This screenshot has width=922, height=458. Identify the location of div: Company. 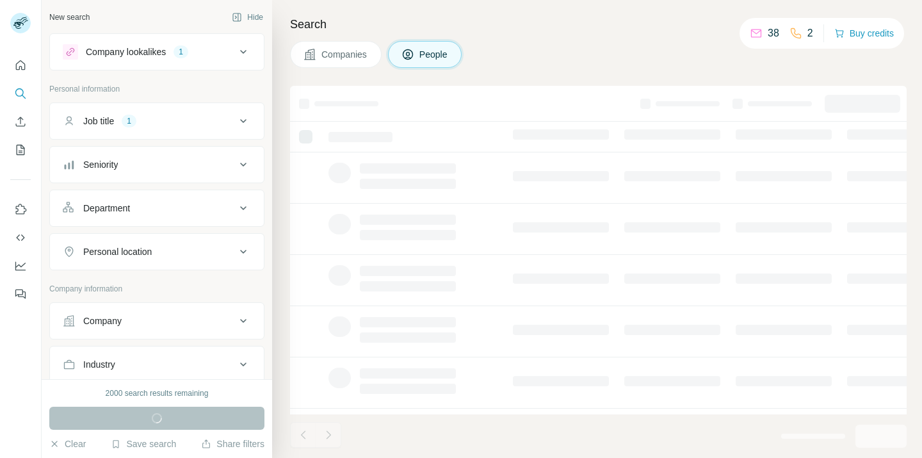
(102, 321).